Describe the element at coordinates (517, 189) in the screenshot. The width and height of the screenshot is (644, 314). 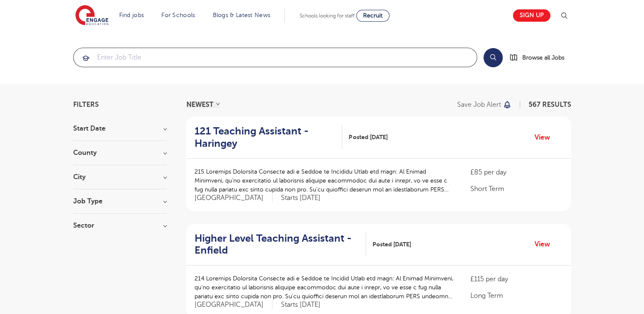
I see `p: Short Term` at that location.